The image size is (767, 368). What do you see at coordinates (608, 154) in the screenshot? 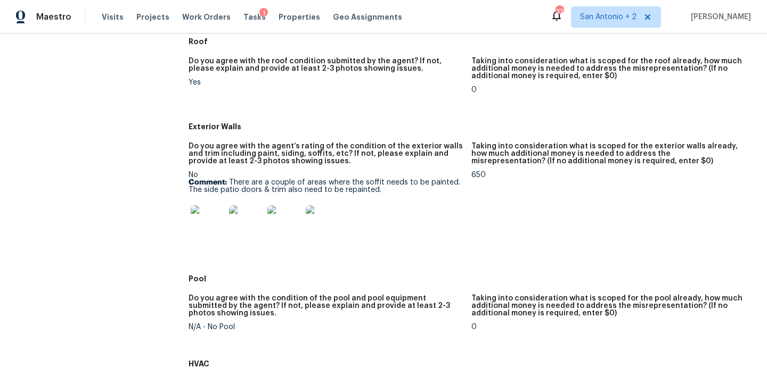
I see `h5: Taking into consideration what is scoped for the exterior walls already, how much additional mone...` at bounding box center [608, 154].